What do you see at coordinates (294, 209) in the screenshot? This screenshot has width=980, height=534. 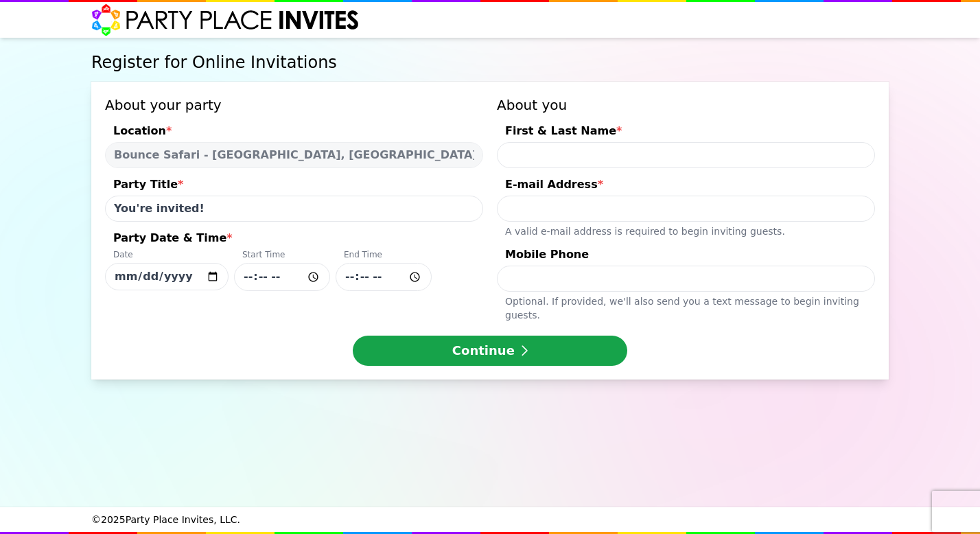 I see `input: Party Title*` at bounding box center [294, 209].